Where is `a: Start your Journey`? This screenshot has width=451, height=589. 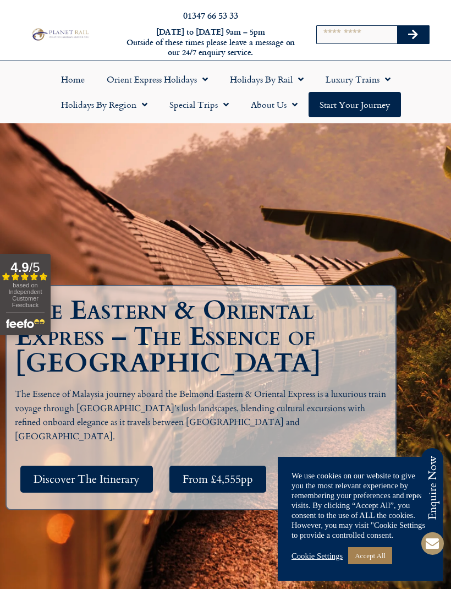 a: Start your Journey is located at coordinates (355, 105).